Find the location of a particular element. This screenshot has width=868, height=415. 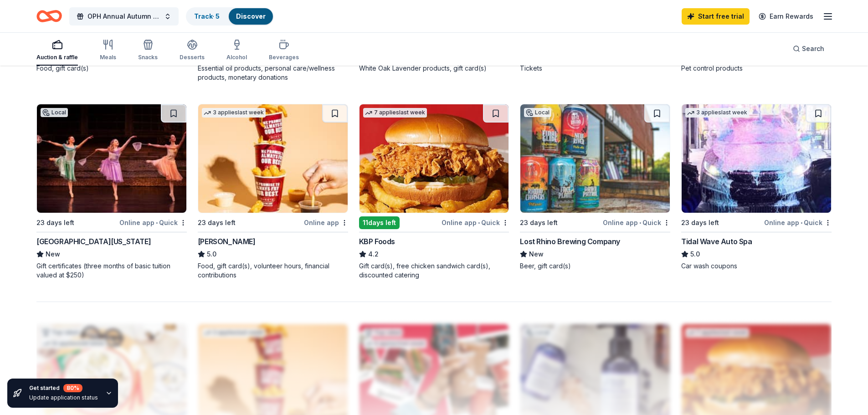

div: Auction & raffle is located at coordinates (57, 58).